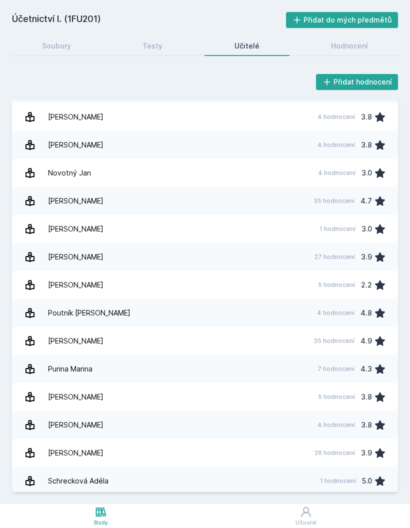 The height and width of the screenshot is (528, 410). Describe the element at coordinates (342, 20) in the screenshot. I see `button: Přidat do mých předmětů` at that location.